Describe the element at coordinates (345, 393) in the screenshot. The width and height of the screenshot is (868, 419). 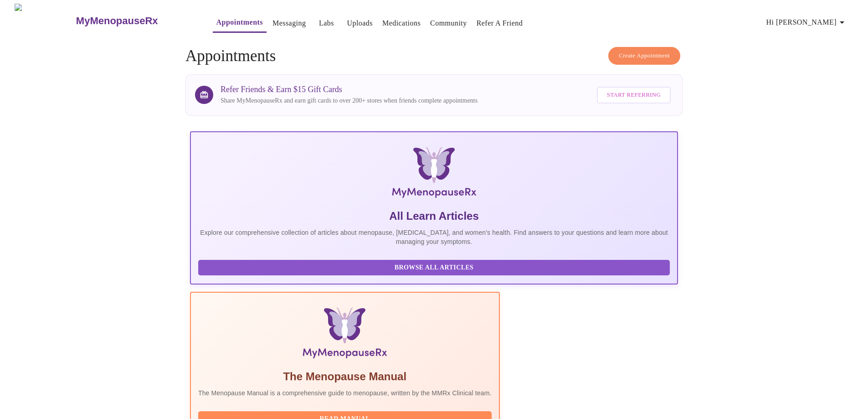
I see `p: The Menopause Manual is a comprehensive guide to menopause, written by the MMRx Clinical team.` at that location.